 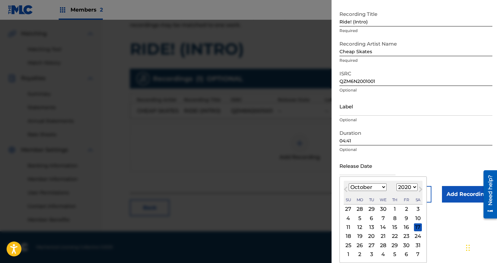 What do you see at coordinates (101, 10) in the screenshot?
I see `span: 2` at bounding box center [101, 10].